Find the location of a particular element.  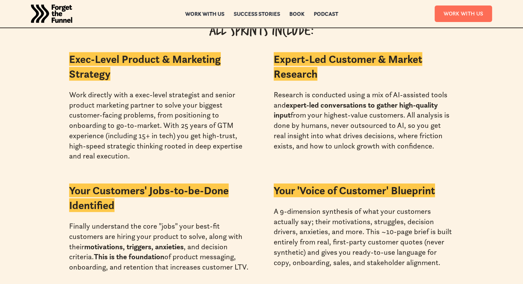

strong: This is the foundation is located at coordinates (129, 257).